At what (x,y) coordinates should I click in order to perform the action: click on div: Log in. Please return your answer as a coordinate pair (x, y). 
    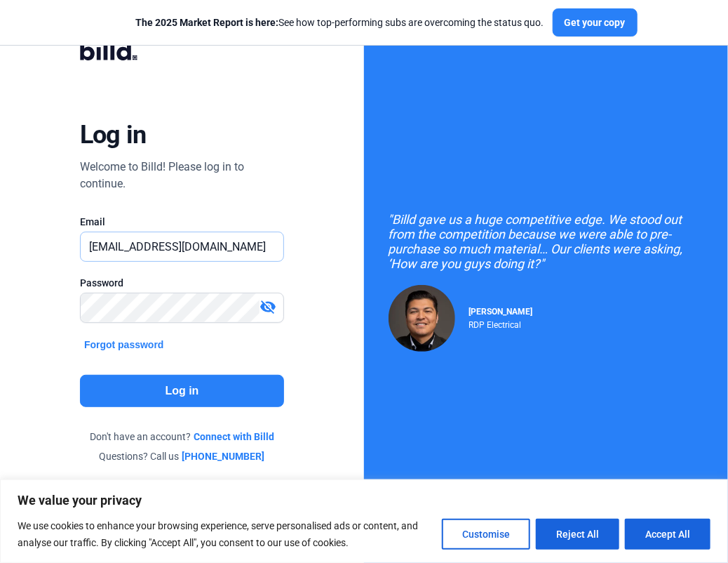
    Looking at the image, I should click on (113, 135).